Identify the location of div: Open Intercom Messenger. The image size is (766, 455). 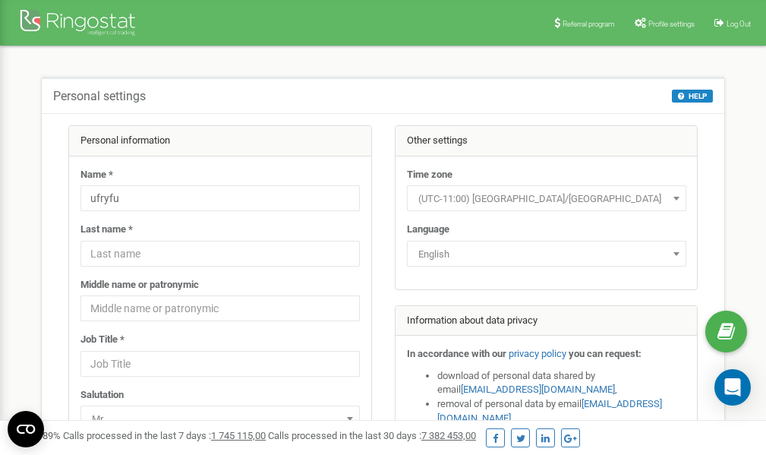
(733, 387).